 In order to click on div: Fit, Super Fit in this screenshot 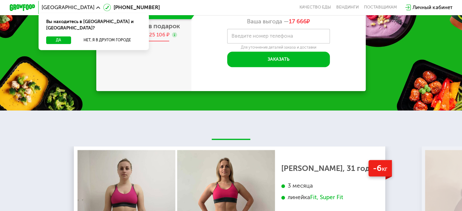, I will do `click(326, 197)`.